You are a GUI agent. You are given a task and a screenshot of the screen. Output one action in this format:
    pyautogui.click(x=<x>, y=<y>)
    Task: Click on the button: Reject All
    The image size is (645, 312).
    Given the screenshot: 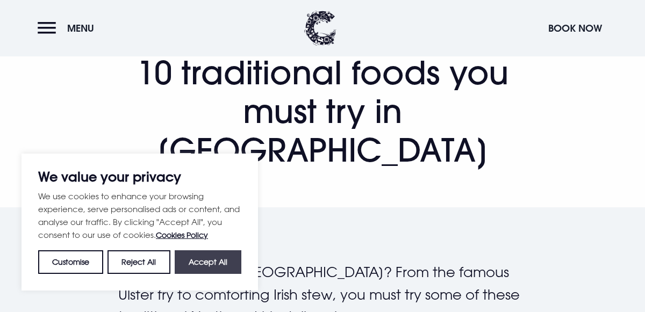 What is the action you would take?
    pyautogui.click(x=139, y=262)
    